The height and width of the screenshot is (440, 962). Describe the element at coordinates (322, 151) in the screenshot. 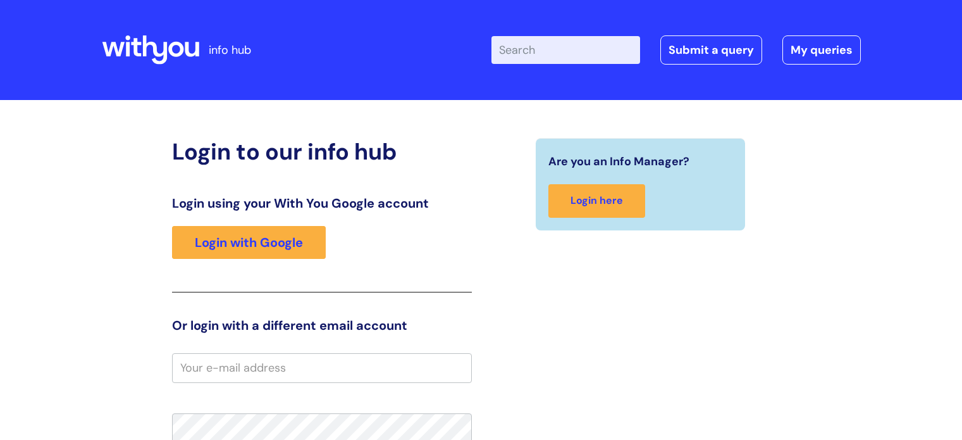

I see `h2: Login to our info hub` at that location.